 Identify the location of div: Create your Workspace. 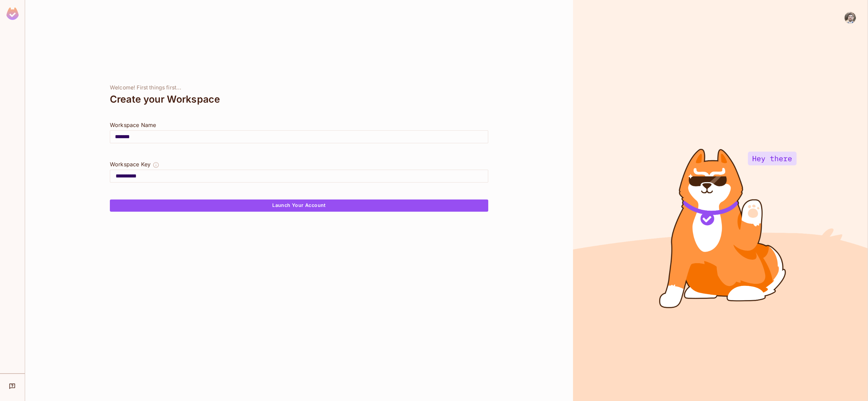
(299, 100).